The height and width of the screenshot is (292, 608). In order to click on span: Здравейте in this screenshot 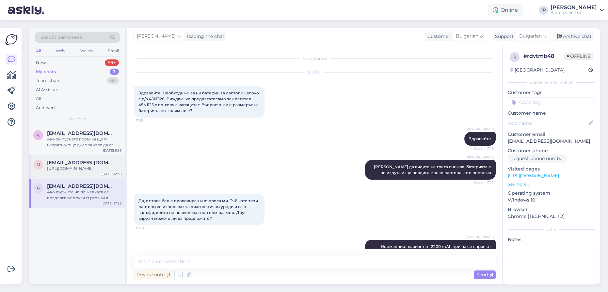, I will do `click(480, 139)`.